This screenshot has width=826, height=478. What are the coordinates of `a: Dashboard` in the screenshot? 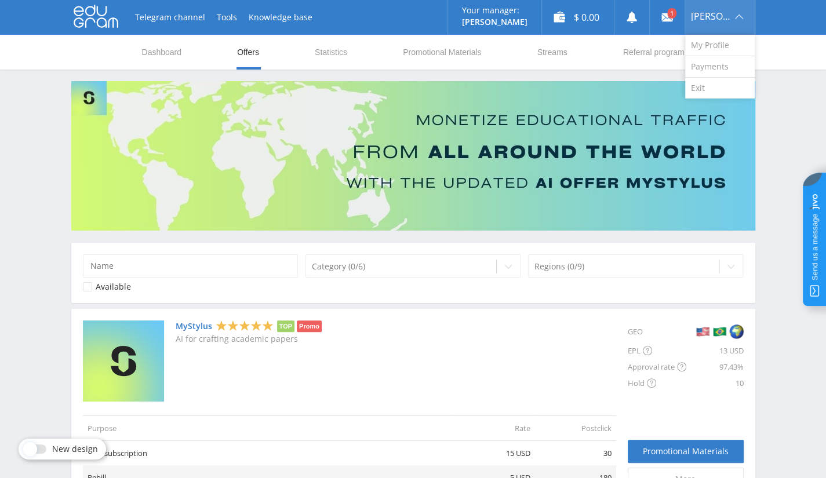 It's located at (162, 52).